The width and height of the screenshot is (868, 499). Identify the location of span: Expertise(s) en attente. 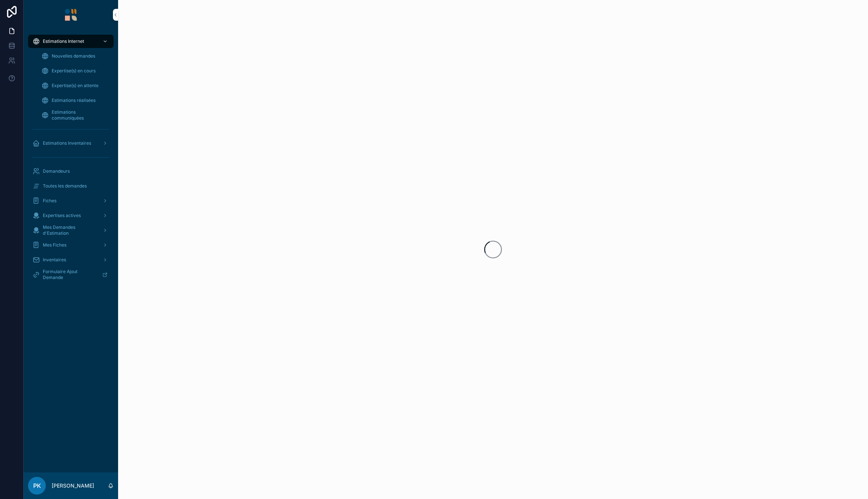
(75, 86).